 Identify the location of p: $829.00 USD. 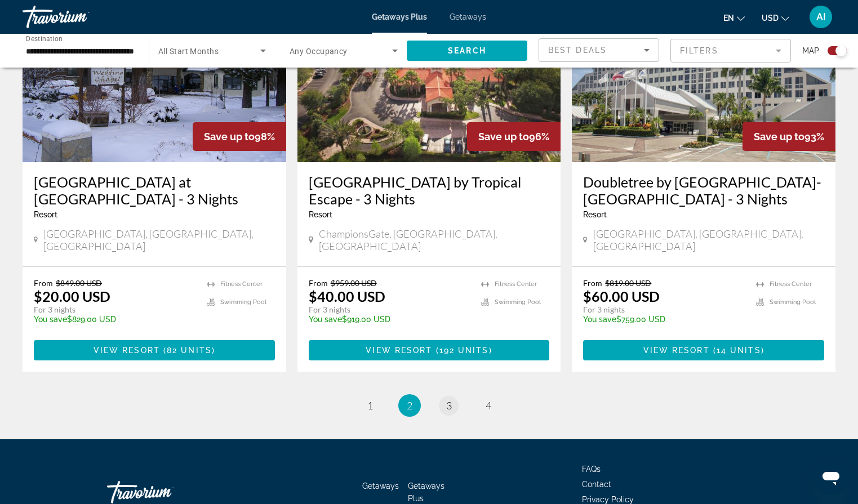
(115, 319).